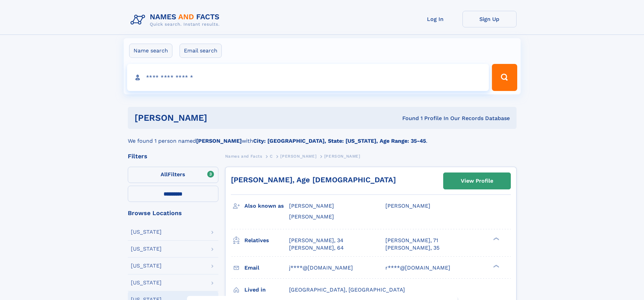 This screenshot has height=300, width=644. What do you see at coordinates (490, 19) in the screenshot?
I see `a: Sign Up` at bounding box center [490, 19].